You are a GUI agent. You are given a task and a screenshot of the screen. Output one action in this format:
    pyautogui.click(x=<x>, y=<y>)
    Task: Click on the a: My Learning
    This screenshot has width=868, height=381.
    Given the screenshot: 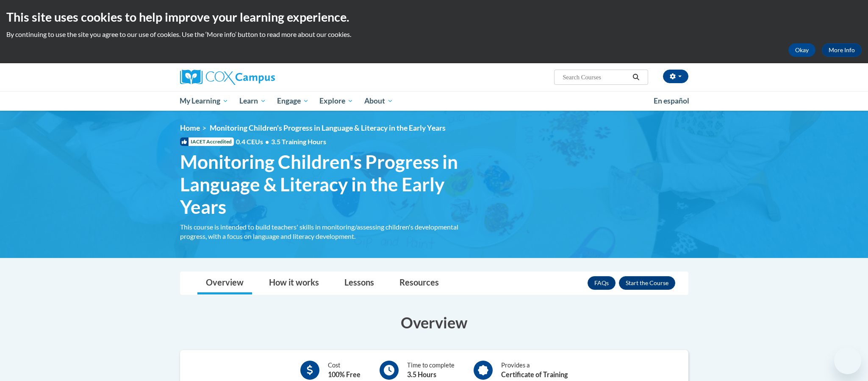 What is the action you would take?
    pyautogui.click(x=204, y=101)
    